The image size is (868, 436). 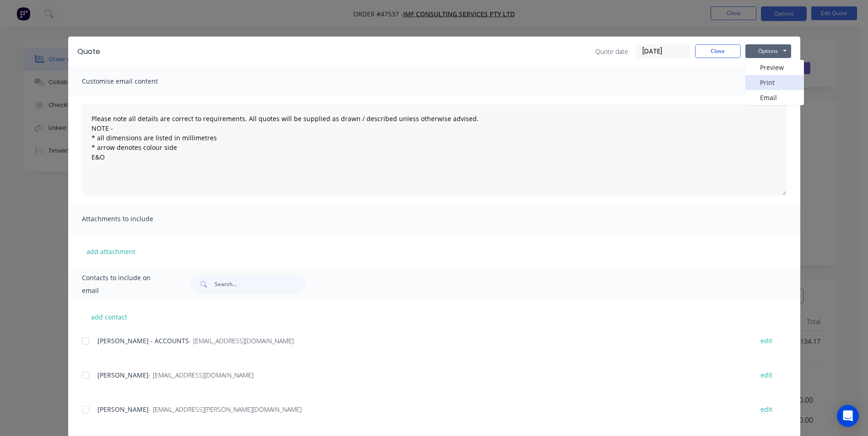 I want to click on textarea: Please note all details are correct to requirements. All quotes will be supplied as drawn / descr..., so click(x=434, y=150).